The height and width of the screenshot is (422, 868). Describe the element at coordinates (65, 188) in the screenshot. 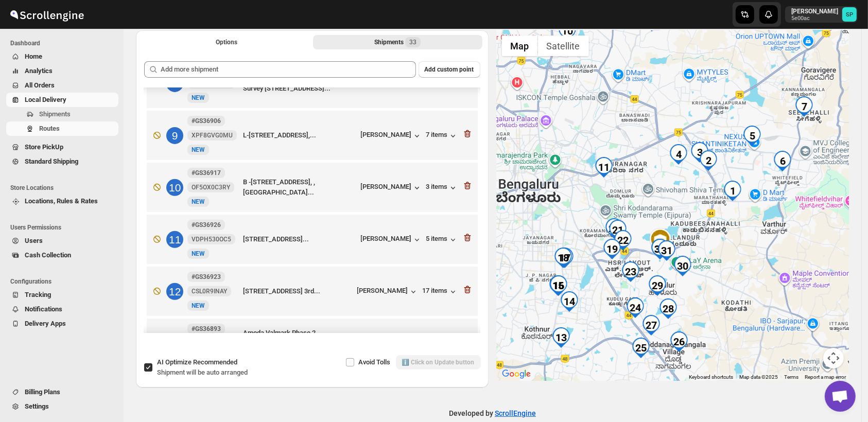

I see `span: Store Locations` at that location.